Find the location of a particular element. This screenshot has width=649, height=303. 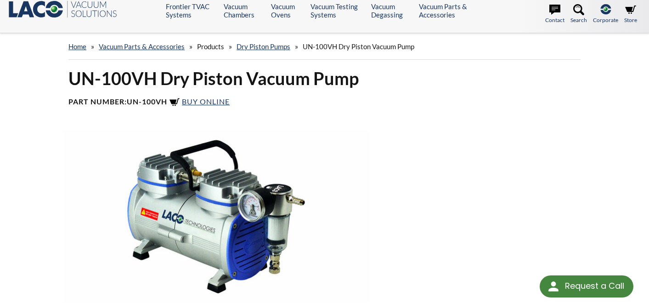

a: Search is located at coordinates (579, 14).